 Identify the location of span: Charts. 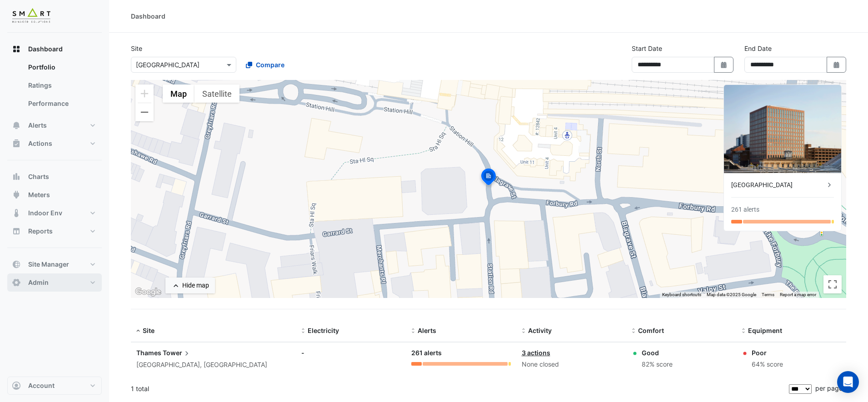
(39, 177).